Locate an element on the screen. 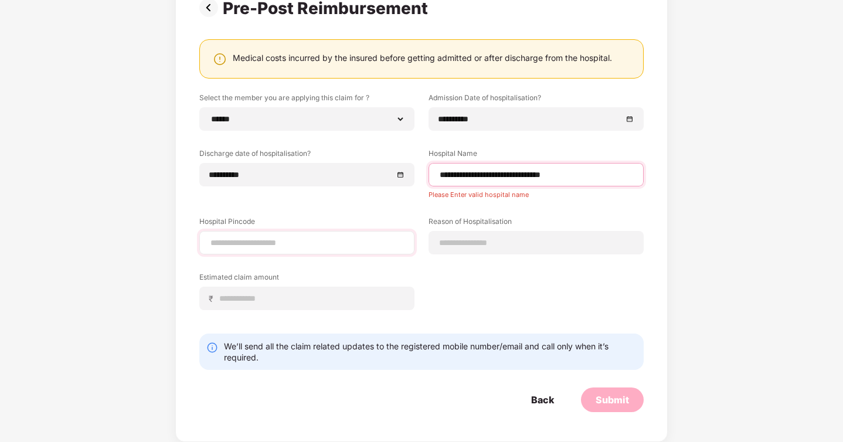  div: Submit is located at coordinates (612, 400).